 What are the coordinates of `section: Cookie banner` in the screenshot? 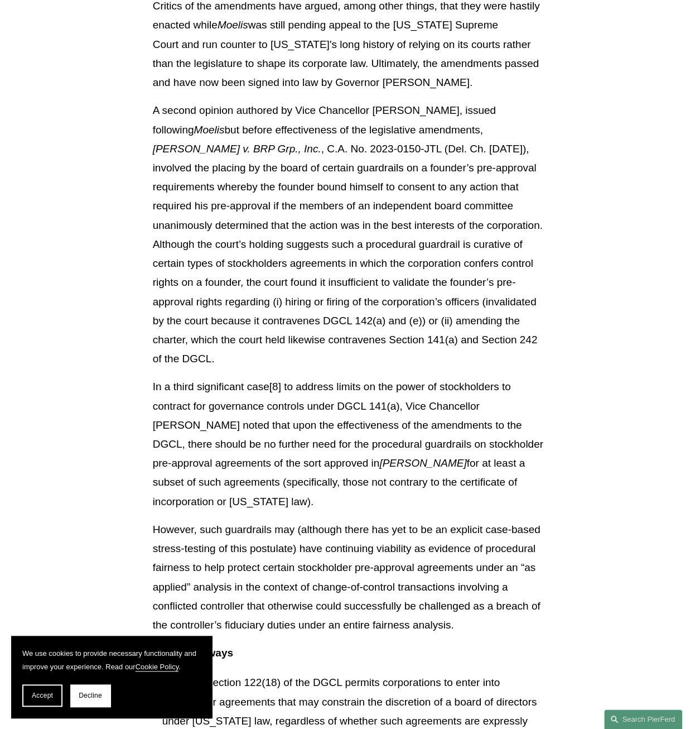 It's located at (112, 676).